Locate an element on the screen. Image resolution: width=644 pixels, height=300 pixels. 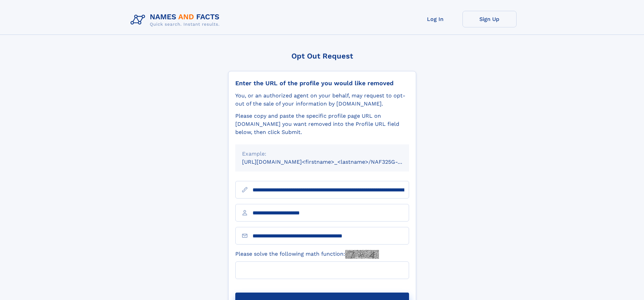
div: Example: is located at coordinates (322, 154).